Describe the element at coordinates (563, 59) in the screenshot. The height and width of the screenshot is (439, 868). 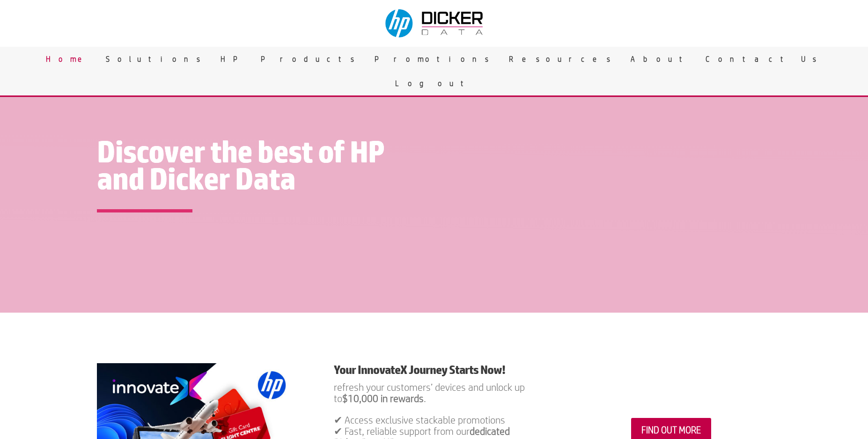
I see `a: Resources` at that location.